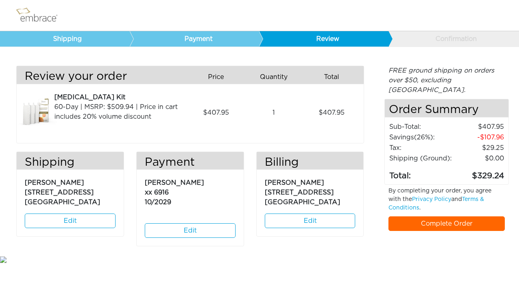 The image size is (519, 282). Describe the element at coordinates (274, 77) in the screenshot. I see `span: Quantity` at that location.